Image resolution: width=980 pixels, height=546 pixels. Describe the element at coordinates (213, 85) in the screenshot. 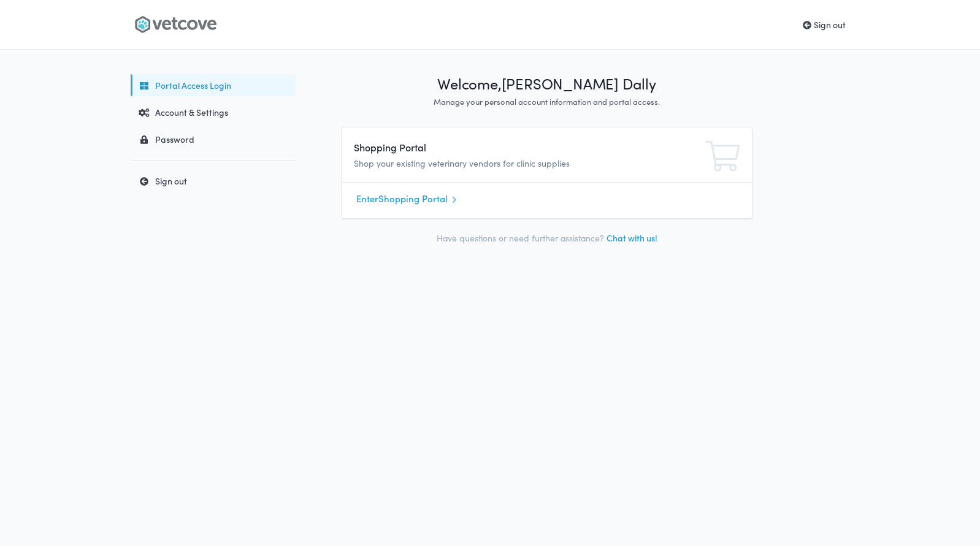

I see `a: Portal Access Login` at that location.